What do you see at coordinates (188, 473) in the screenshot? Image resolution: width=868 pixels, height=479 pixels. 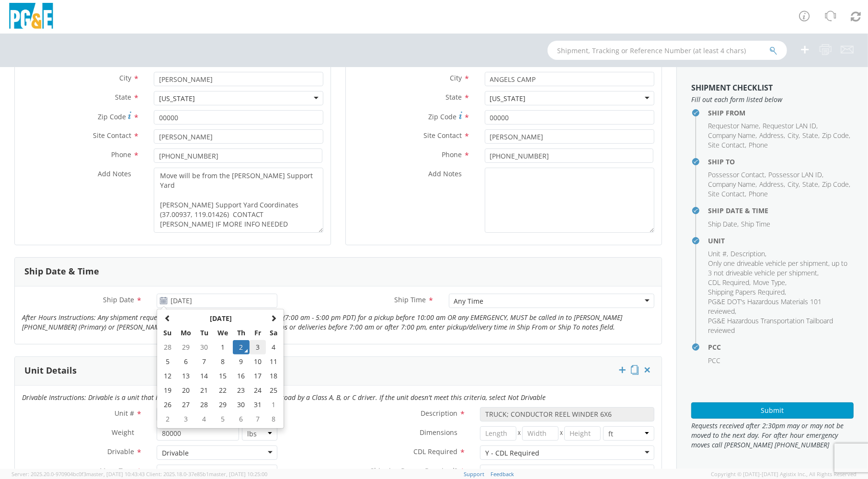 I see `div: Non-Emergency` at bounding box center [188, 473].